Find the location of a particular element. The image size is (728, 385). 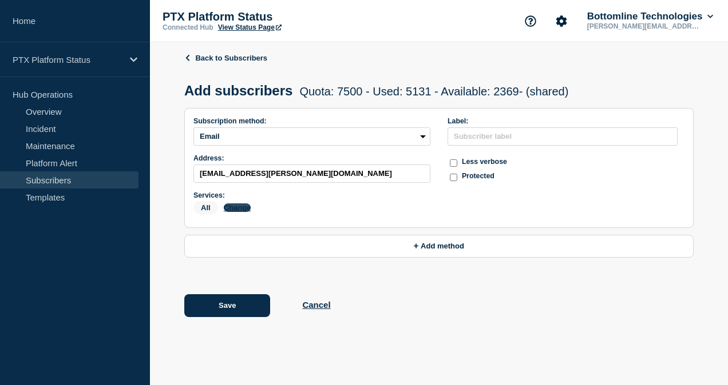

h1: Add subscribers is located at coordinates (376, 91).